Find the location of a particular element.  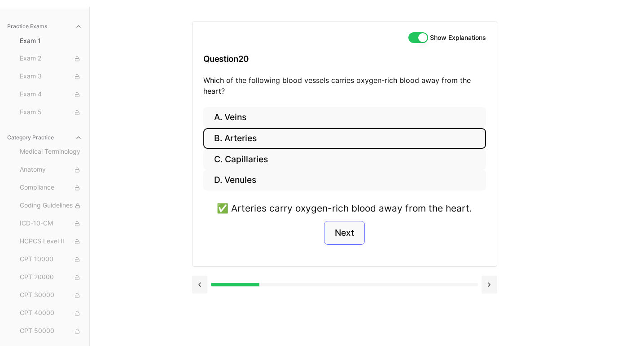

p: Which of the following blood vessels carries oxygen-rich blood away from the heart? is located at coordinates (344, 86).